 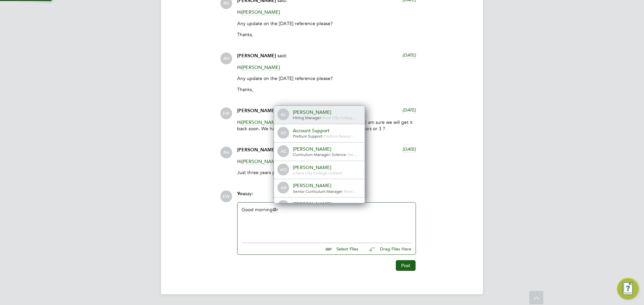 I want to click on span: r, so click(x=275, y=210).